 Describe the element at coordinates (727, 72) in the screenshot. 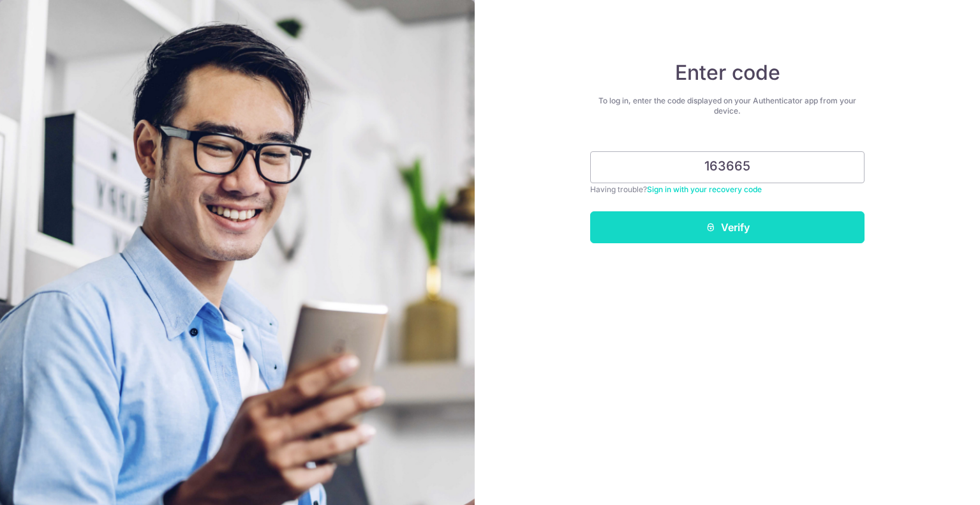

I see `h4: Enter code` at that location.